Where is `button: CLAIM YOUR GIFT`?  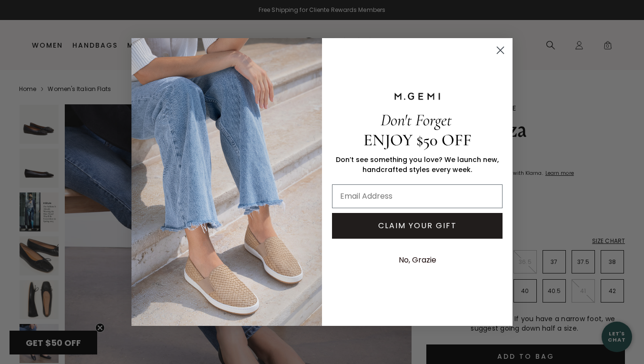 button: CLAIM YOUR GIFT is located at coordinates (417, 226).